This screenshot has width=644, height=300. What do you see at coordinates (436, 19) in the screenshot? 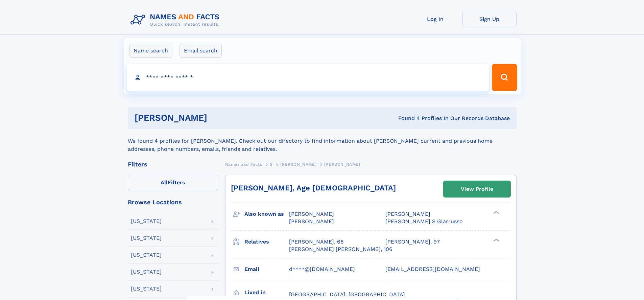
I see `a: Log In` at bounding box center [436, 19].